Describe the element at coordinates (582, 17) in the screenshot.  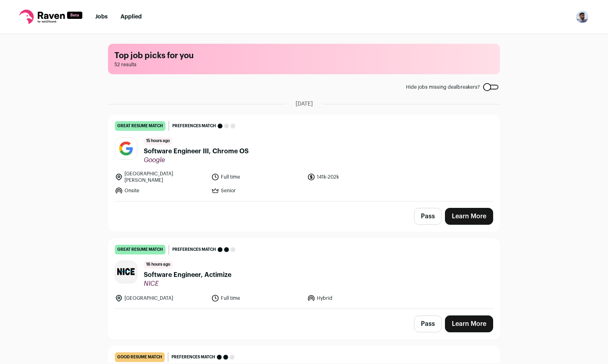
I see `button: Open dropdown` at that location.